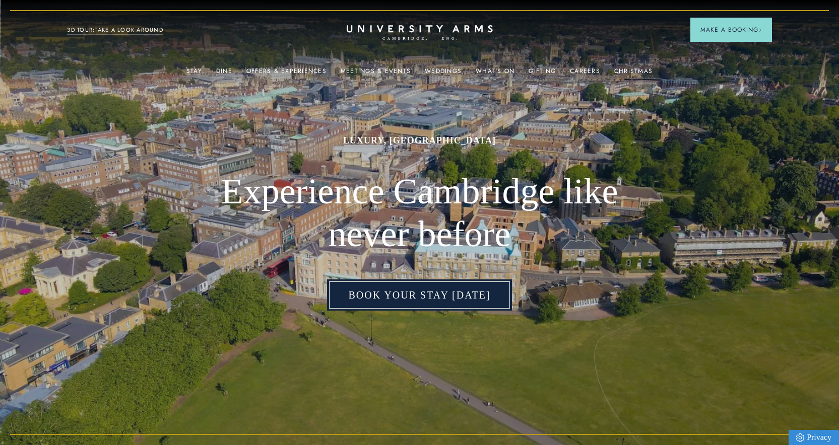 This screenshot has width=839, height=445. Describe the element at coordinates (731, 30) in the screenshot. I see `span: Make a Booking` at that location.